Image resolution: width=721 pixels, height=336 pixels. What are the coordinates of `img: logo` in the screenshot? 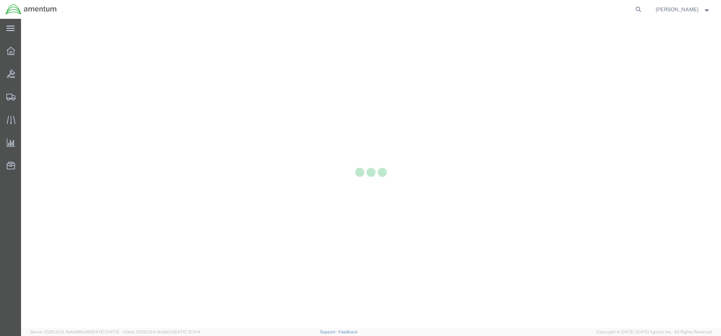 It's located at (31, 9).